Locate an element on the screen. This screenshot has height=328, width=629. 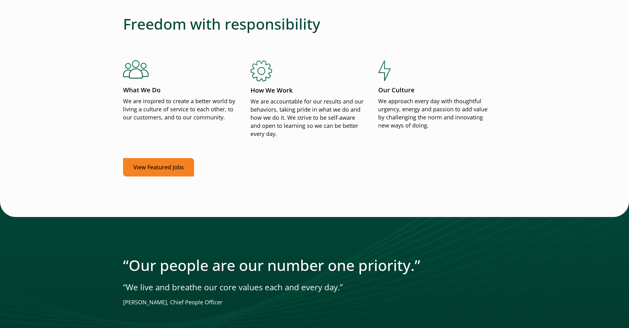
img: What We Do is located at coordinates (136, 69).